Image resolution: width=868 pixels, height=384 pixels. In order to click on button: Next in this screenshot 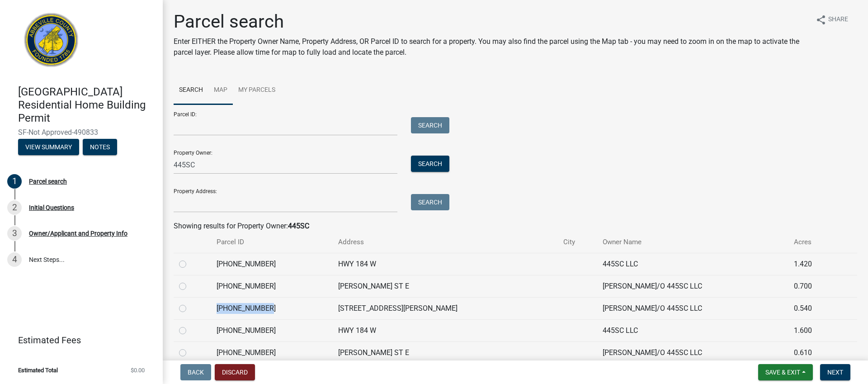, I will do `click(835, 372)`.